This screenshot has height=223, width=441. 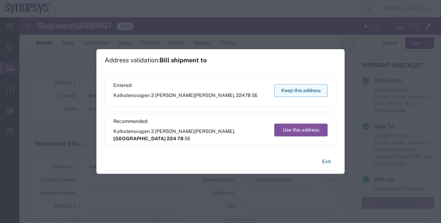 I want to click on span: Recommended:, so click(x=190, y=121).